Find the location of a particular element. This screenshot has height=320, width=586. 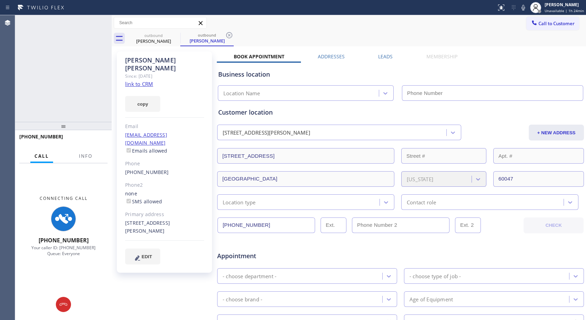

button: + NEW ADDRESS is located at coordinates (557, 132).